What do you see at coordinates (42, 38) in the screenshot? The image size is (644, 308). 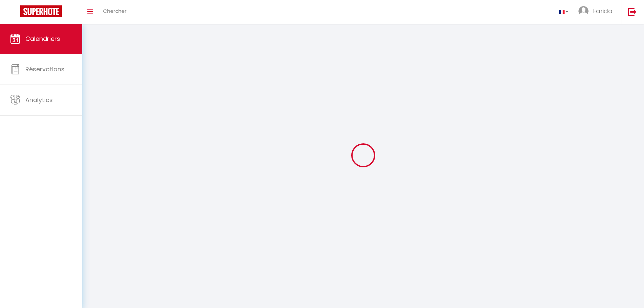 I see `span: Calendriers` at bounding box center [42, 38].